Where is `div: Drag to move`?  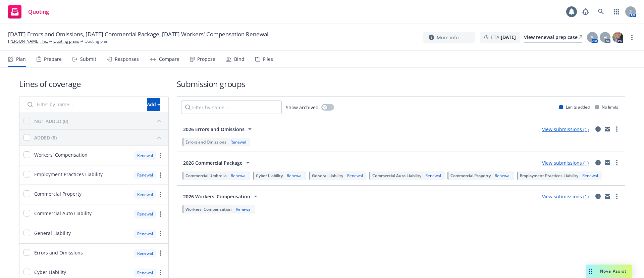 div: Drag to move is located at coordinates (591, 271).